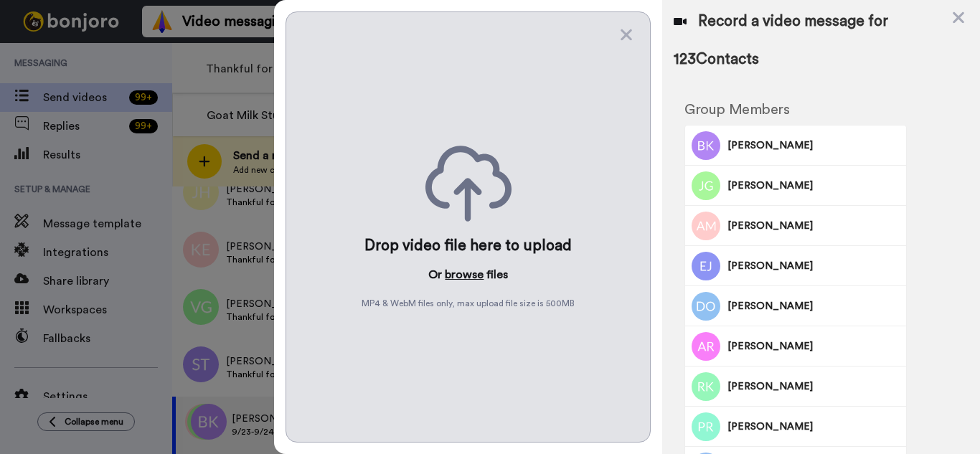 This screenshot has width=980, height=454. Describe the element at coordinates (706, 346) in the screenshot. I see `img: Image of Anna Reckard` at that location.